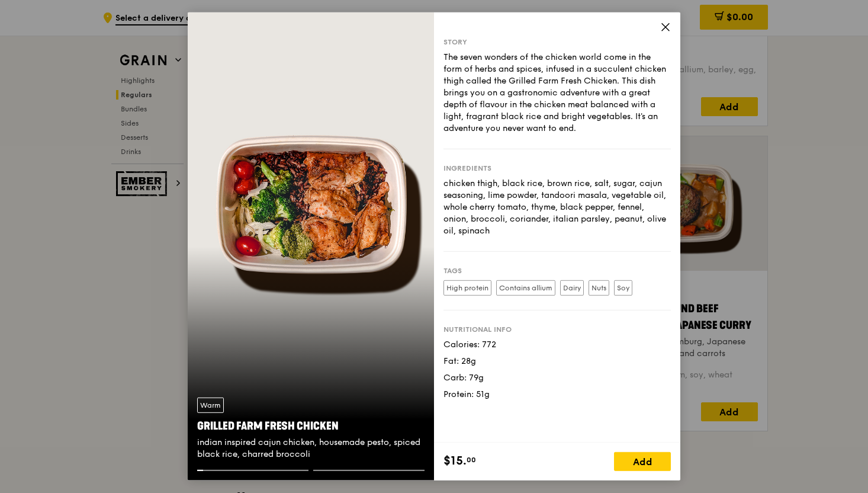 The width and height of the screenshot is (868, 493). What do you see at coordinates (572, 288) in the screenshot?
I see `label: Dairy` at bounding box center [572, 288].